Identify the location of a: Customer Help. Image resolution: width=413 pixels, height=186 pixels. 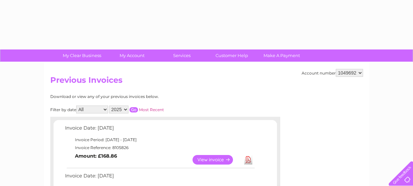
(232, 55).